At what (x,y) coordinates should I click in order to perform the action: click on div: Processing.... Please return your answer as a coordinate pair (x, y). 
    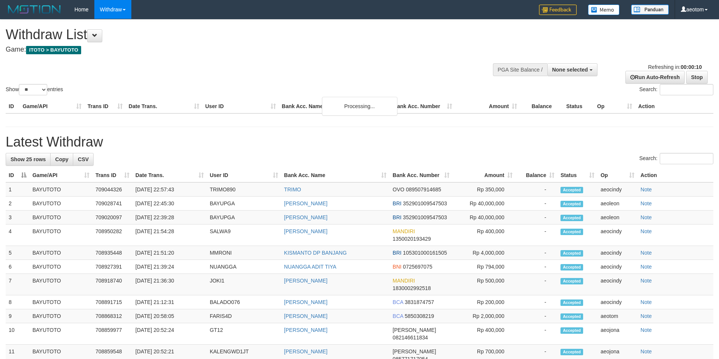
    Looking at the image, I should click on (359, 106).